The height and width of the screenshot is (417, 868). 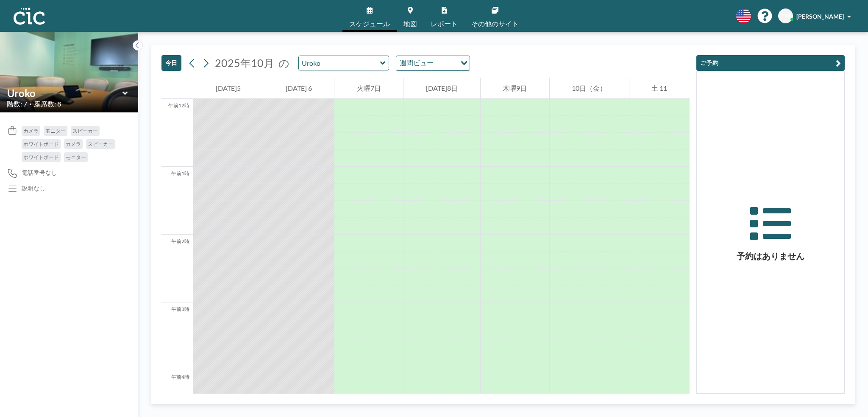 I want to click on font: 土 11, so click(x=659, y=88).